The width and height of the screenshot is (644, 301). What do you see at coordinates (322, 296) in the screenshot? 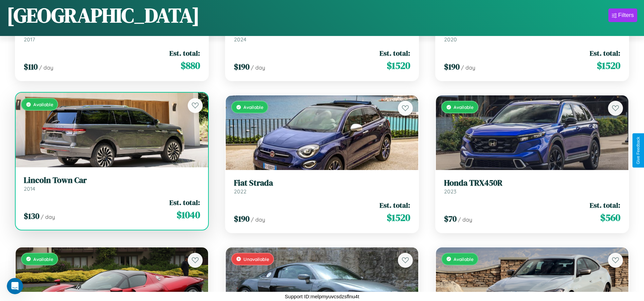
I see `p: Support ID: melpmyuvcsdzsflnu4t` at bounding box center [322, 296].